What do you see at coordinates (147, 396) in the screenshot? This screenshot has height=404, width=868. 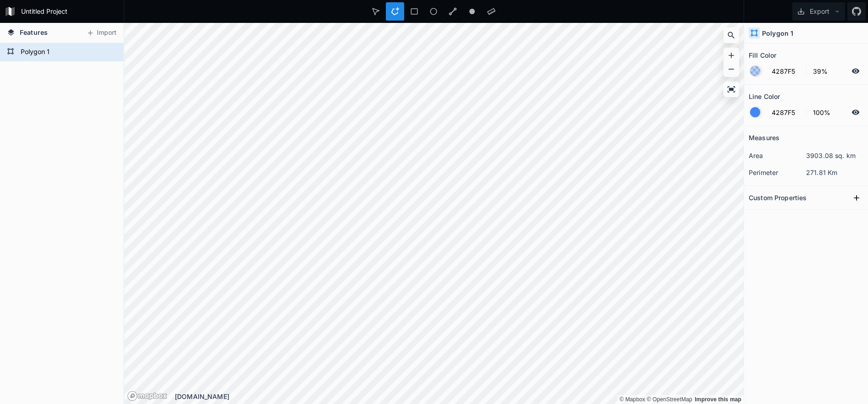 I see `a: Mapbox logo` at bounding box center [147, 396].